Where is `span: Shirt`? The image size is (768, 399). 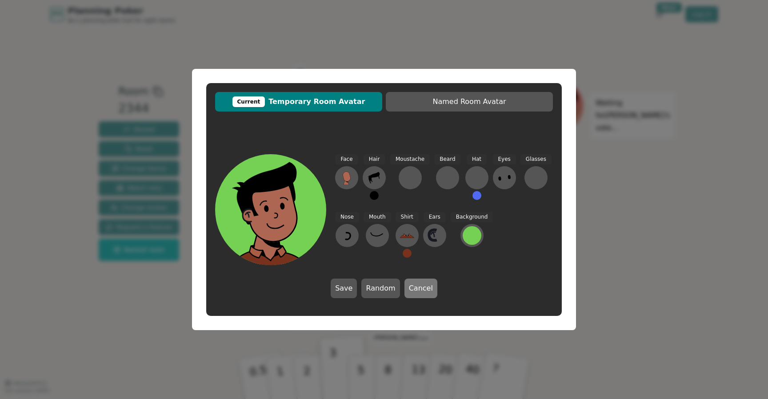 span: Shirt is located at coordinates (407, 217).